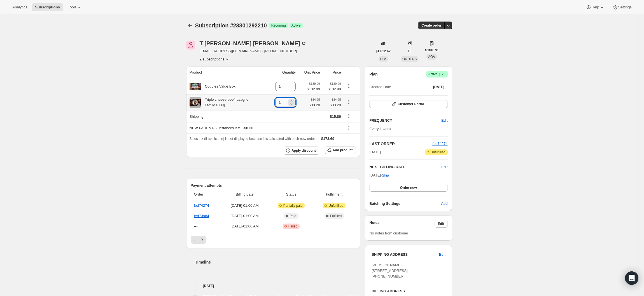 This screenshot has width=644, height=296. Describe the element at coordinates (444, 204) in the screenshot. I see `button: Add` at that location.